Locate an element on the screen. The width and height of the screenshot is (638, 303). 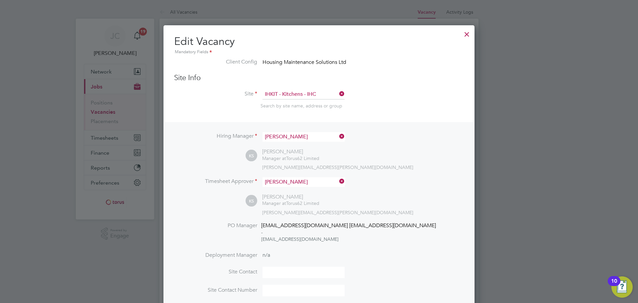
label: Timesheet Approver is located at coordinates (216, 181).